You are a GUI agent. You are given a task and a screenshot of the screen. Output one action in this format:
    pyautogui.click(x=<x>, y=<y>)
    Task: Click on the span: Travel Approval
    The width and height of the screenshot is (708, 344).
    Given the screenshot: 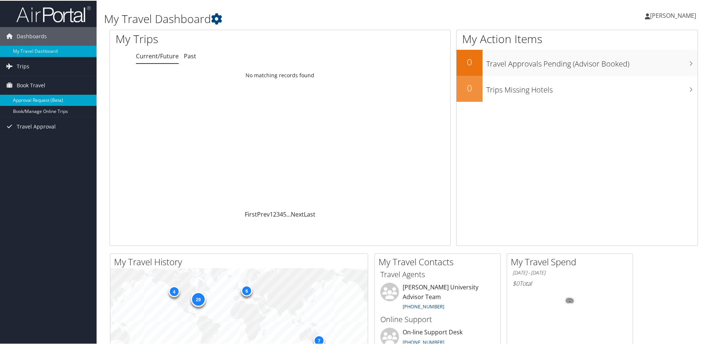 What is the action you would take?
    pyautogui.click(x=36, y=126)
    